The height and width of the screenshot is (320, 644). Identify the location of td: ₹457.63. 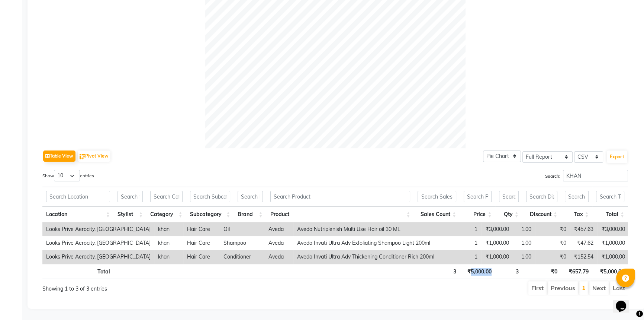
(583, 229).